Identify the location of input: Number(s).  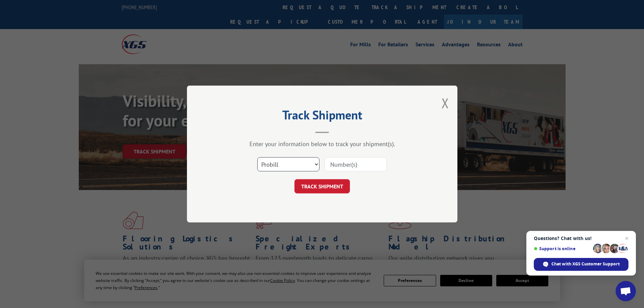
(356, 164).